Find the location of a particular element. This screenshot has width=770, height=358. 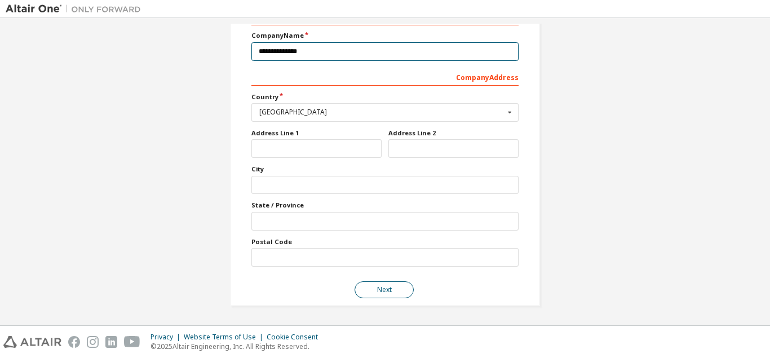

img: altair_logo.svg is located at coordinates (32, 342).